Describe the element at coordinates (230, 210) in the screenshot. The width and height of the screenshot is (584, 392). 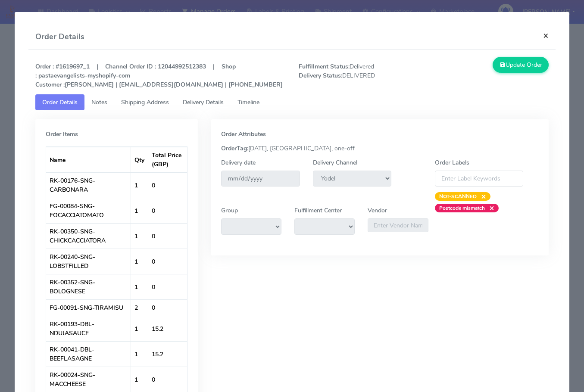
I see `label: Group` at that location.